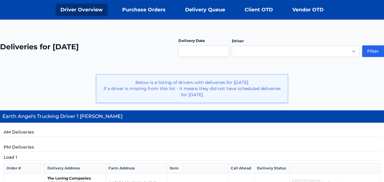 The image size is (384, 182). I want to click on h5: PM Deliveries, so click(192, 147).